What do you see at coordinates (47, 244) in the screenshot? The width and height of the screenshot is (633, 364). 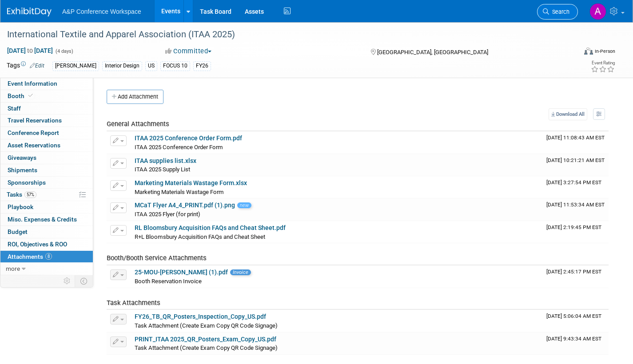 I see `a: ROI, Objectives & ROO` at bounding box center [47, 244].